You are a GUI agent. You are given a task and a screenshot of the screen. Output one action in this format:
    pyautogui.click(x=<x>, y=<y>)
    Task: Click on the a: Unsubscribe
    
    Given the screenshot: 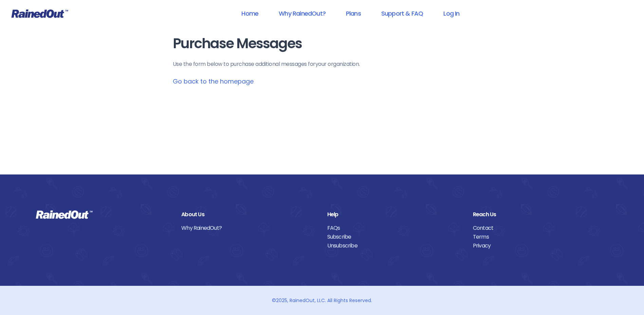 What is the action you would take?
    pyautogui.click(x=395, y=245)
    